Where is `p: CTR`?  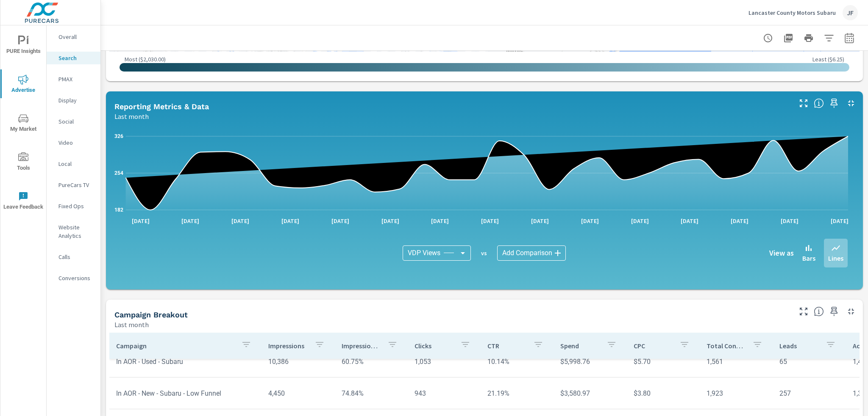 p: CTR is located at coordinates (507, 346).